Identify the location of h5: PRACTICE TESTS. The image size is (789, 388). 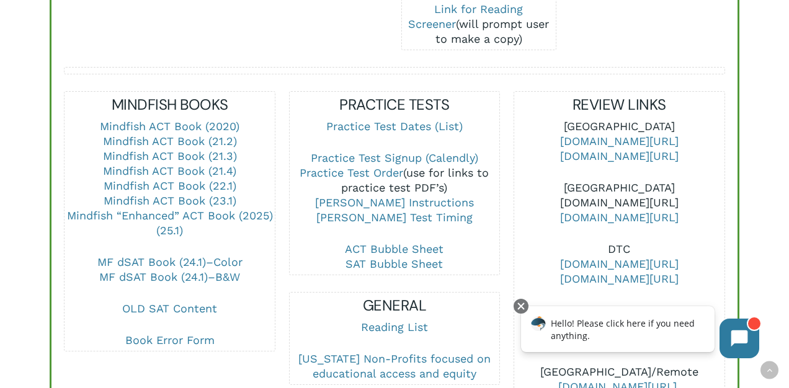
(394, 105).